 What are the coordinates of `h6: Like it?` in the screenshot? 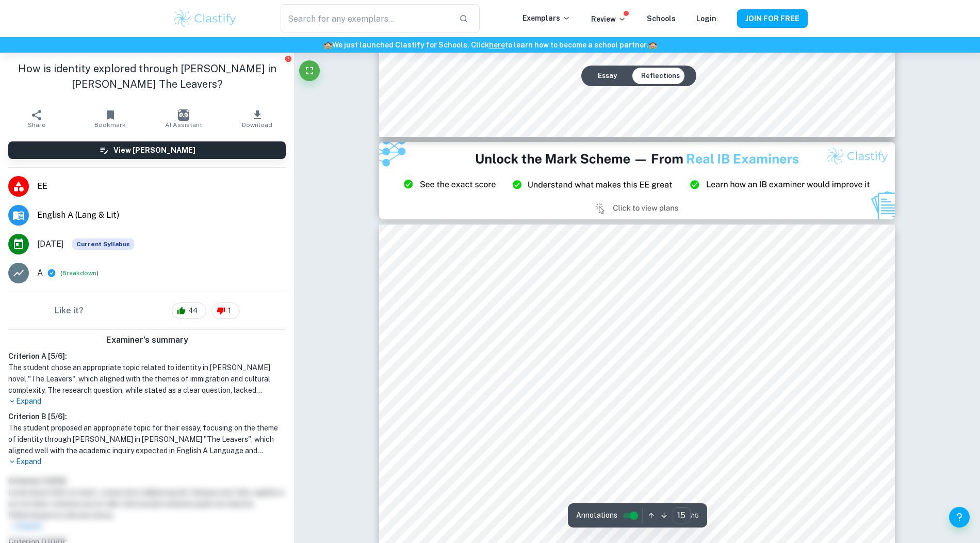 It's located at (69, 310).